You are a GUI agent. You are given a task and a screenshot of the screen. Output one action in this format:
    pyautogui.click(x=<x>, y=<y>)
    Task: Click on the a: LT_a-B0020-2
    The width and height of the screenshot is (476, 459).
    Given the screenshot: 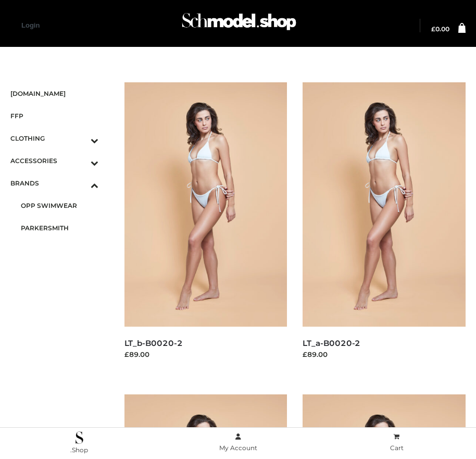 What is the action you would take?
    pyautogui.click(x=331, y=343)
    